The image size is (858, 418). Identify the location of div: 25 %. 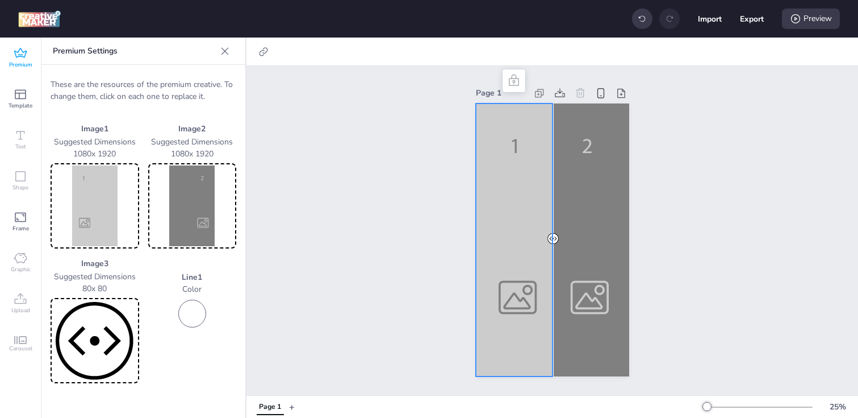
(838, 406).